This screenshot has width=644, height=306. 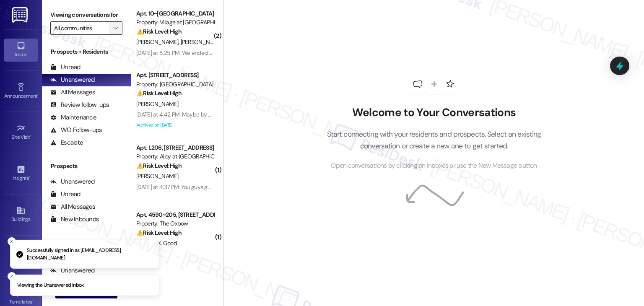 I want to click on div: New Inbounds, so click(x=75, y=219).